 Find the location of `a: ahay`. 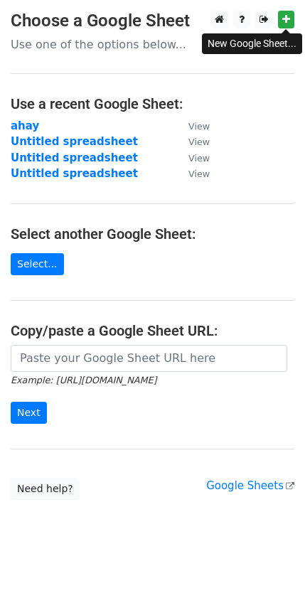

a: ahay is located at coordinates (25, 126).